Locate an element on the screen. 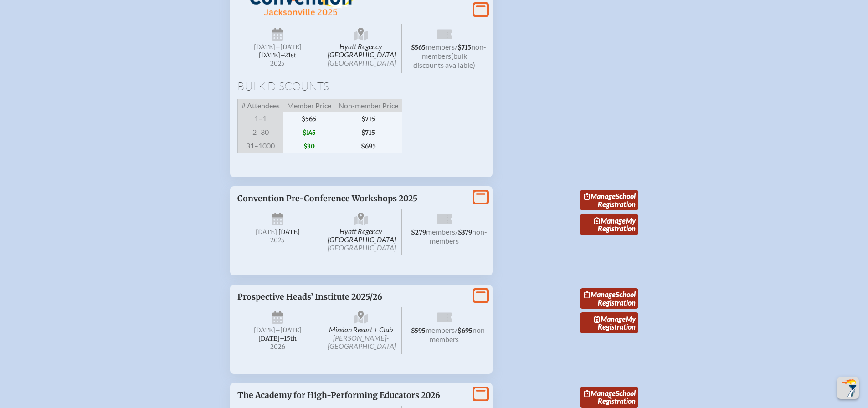  span: Member Price is located at coordinates (309, 105).